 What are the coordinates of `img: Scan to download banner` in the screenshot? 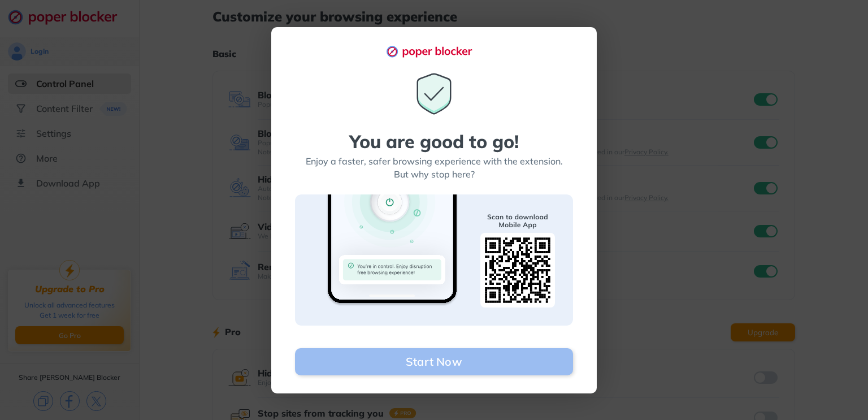 It's located at (434, 260).